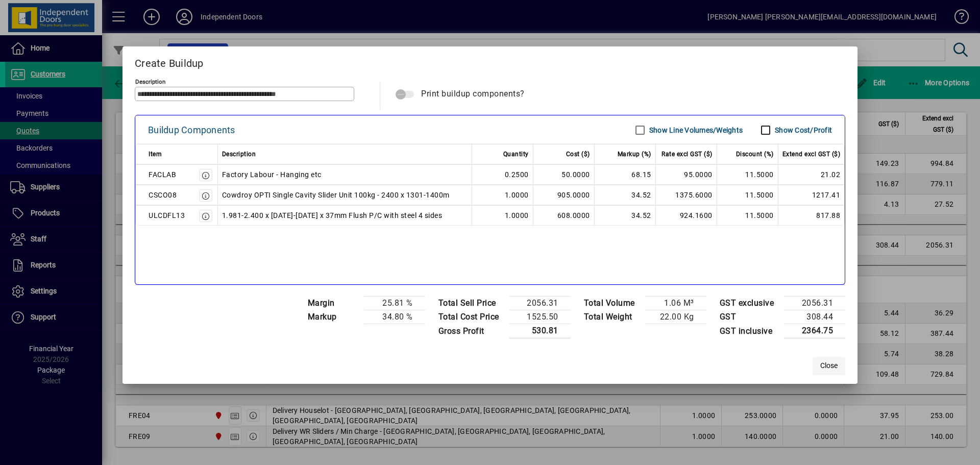 Image resolution: width=980 pixels, height=465 pixels. Describe the element at coordinates (239, 154) in the screenshot. I see `span: Description` at that location.